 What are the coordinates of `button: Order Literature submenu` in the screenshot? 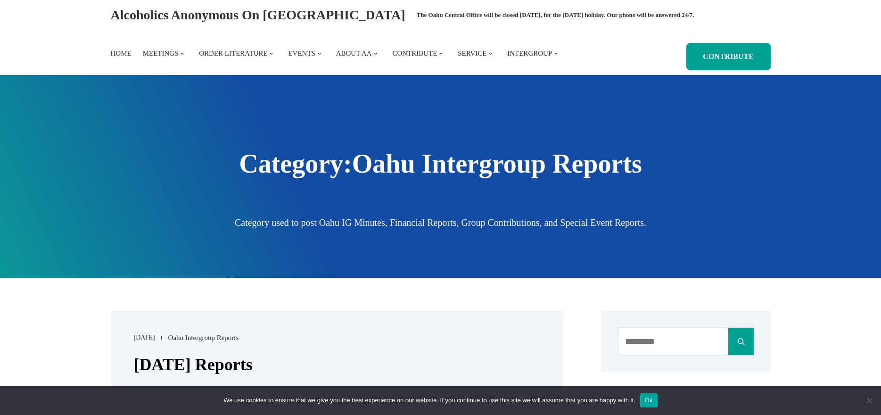 It's located at (271, 53).